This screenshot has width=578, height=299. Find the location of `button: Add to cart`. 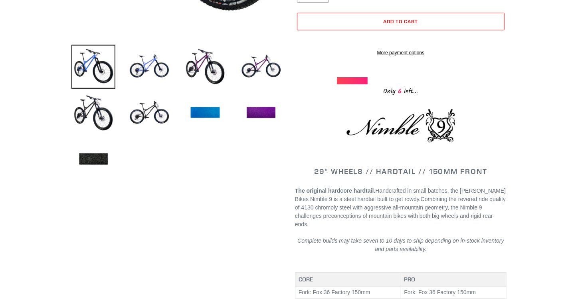

button: Add to cart is located at coordinates (401, 22).